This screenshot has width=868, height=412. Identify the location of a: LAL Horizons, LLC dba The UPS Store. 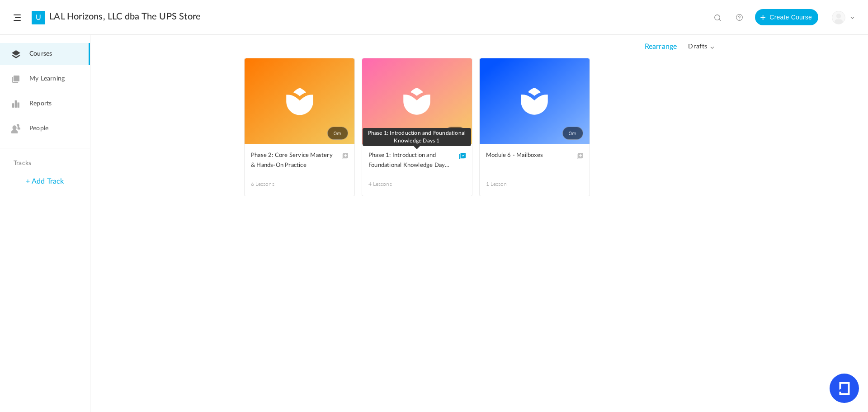
(125, 17).